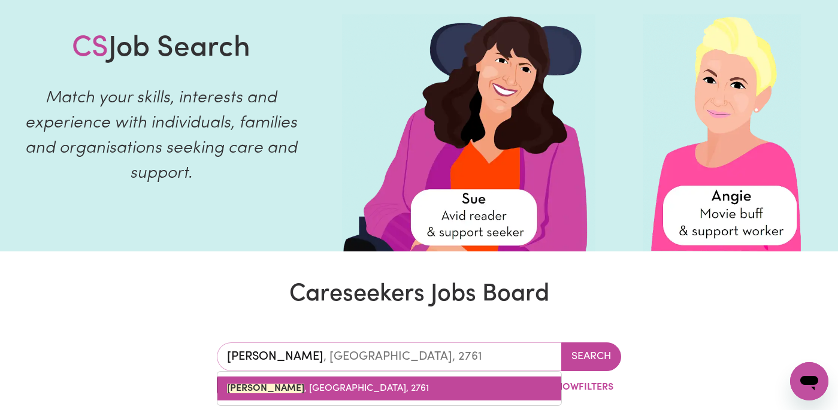 This screenshot has height=410, width=838. I want to click on span: Show, so click(564, 387).